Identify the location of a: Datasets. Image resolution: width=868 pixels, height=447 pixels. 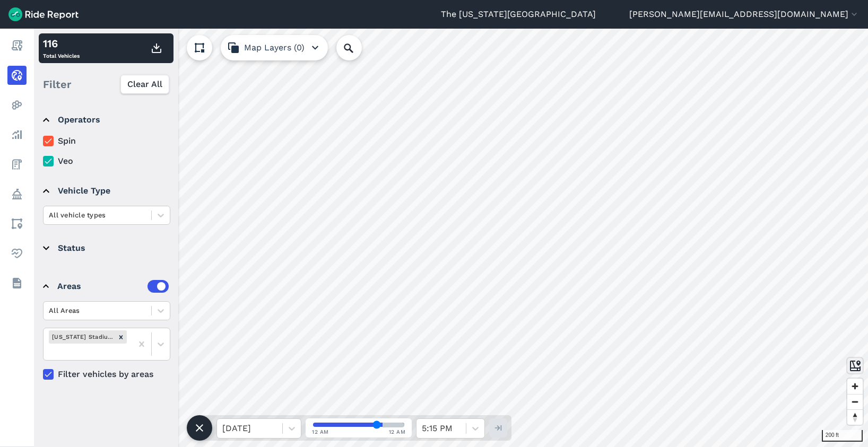
(17, 283).